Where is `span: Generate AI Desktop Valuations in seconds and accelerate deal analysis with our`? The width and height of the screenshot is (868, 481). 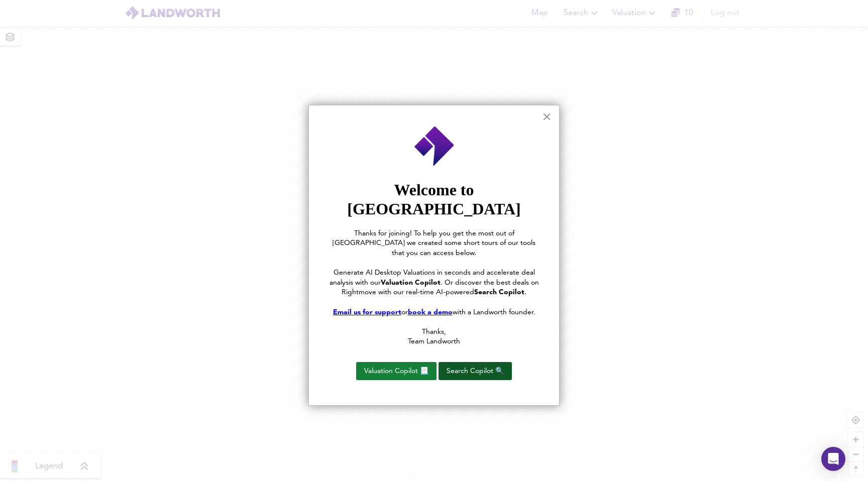 span: Generate AI Desktop Valuations in seconds and accelerate deal analysis with our is located at coordinates (433, 277).